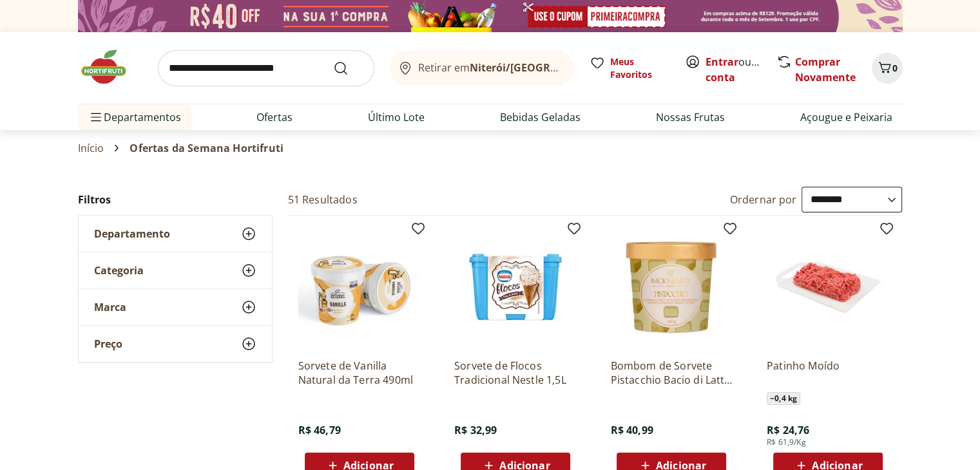  Describe the element at coordinates (206, 148) in the screenshot. I see `span: Ofertas da Semana Hortifruti` at that location.